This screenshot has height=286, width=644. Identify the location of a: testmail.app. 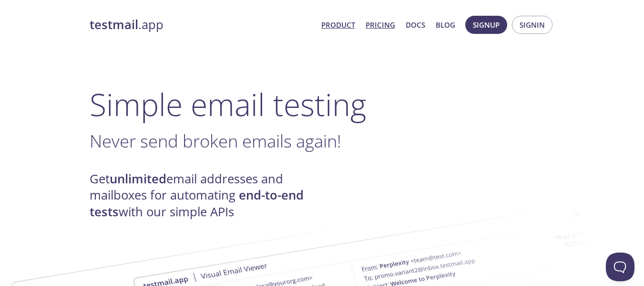
(202, 25).